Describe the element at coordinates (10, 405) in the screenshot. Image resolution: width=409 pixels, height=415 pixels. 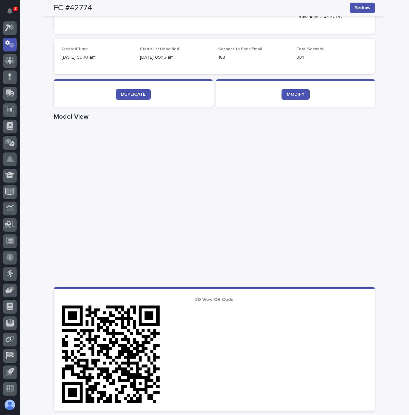
I see `button: users-avatar` at that location.